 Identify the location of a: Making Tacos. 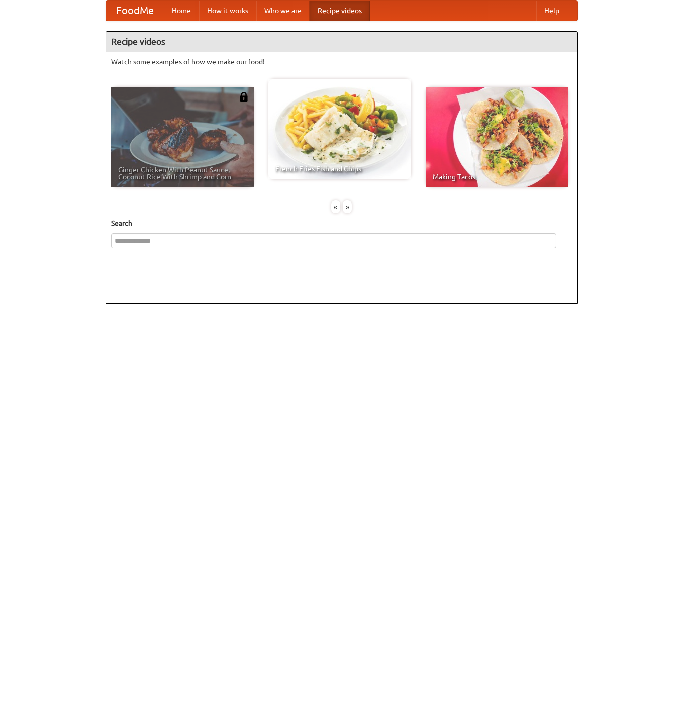
(497, 137).